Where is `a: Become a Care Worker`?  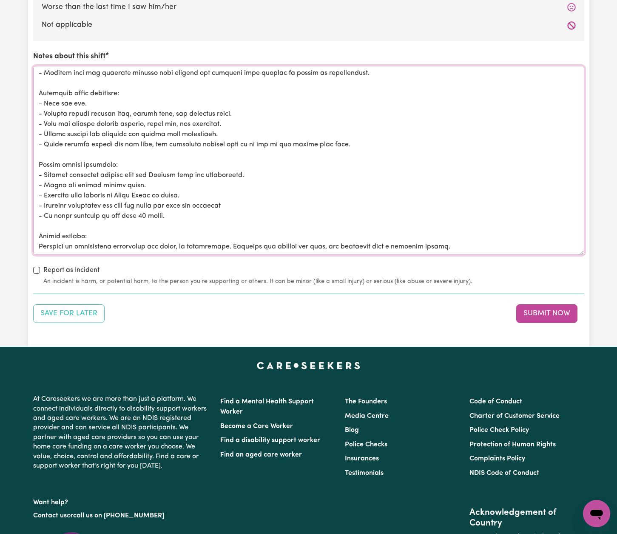 a: Become a Care Worker is located at coordinates (256, 426).